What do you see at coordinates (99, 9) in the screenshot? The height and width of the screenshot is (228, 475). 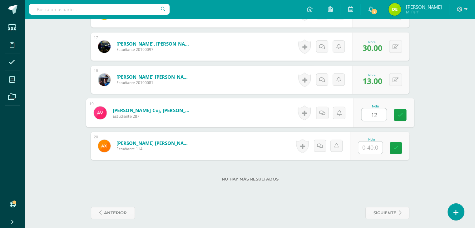 I see `input: Busca un usuario...` at bounding box center [99, 9].